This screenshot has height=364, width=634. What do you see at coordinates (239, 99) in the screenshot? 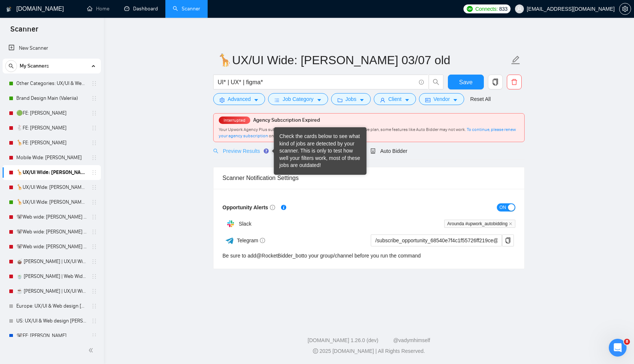
I see `span: Advanced` at bounding box center [239, 99].